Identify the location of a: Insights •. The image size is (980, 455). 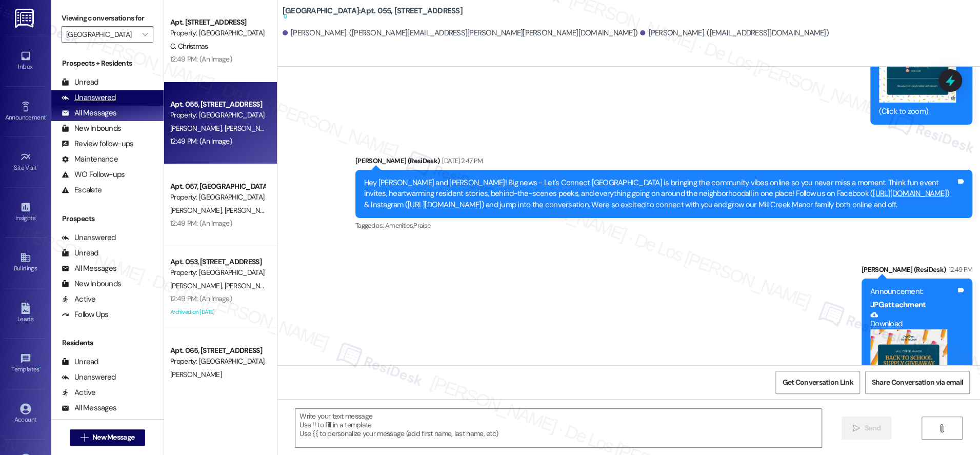
(26, 212).